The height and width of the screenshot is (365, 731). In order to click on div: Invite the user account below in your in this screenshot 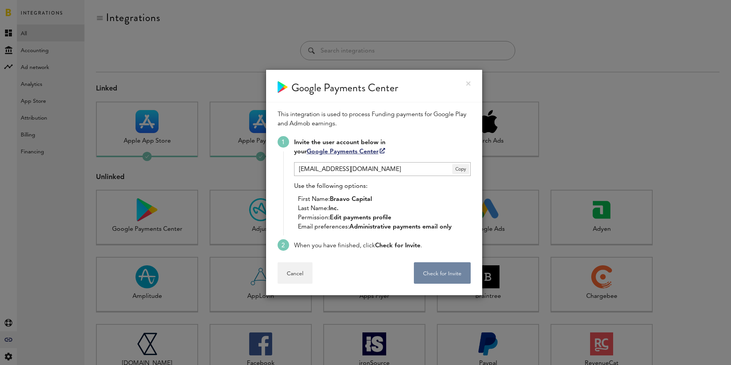, I will do `click(382, 147)`.